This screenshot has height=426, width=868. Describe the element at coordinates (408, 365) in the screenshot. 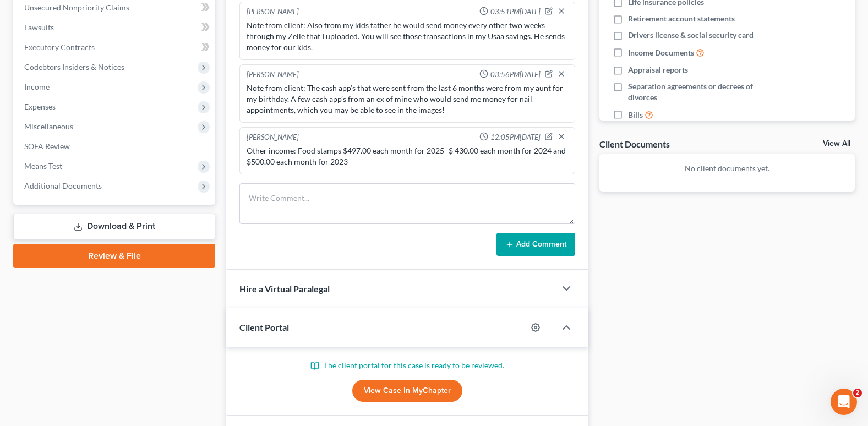

I see `p: The client portal for this case is ready to be reviewed.` at that location.